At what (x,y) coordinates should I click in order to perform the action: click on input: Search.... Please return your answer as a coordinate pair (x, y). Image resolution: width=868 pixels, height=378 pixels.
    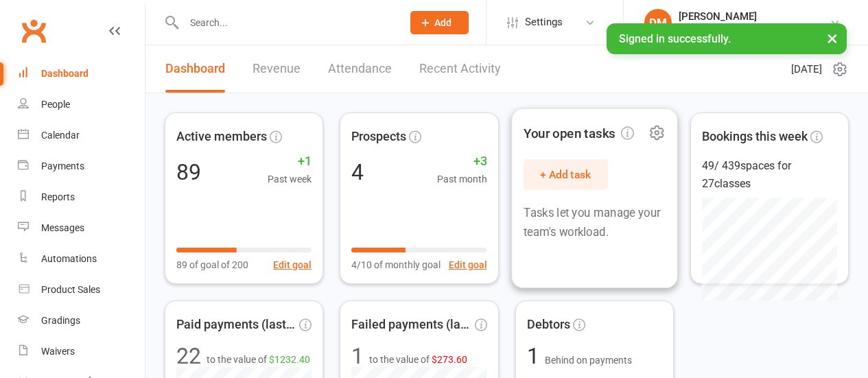
    Looking at the image, I should click on (286, 22).